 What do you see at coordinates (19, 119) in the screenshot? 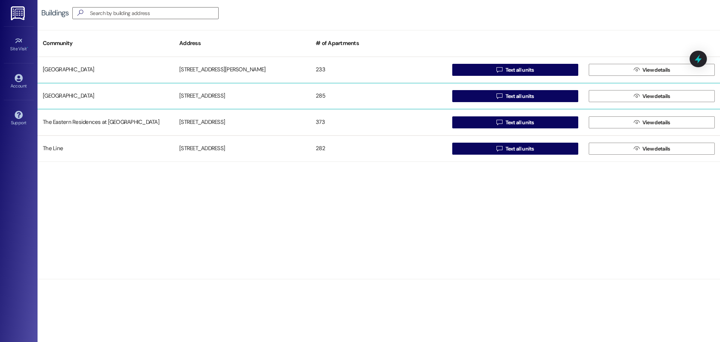
I see `a: Support` at bounding box center [19, 119].